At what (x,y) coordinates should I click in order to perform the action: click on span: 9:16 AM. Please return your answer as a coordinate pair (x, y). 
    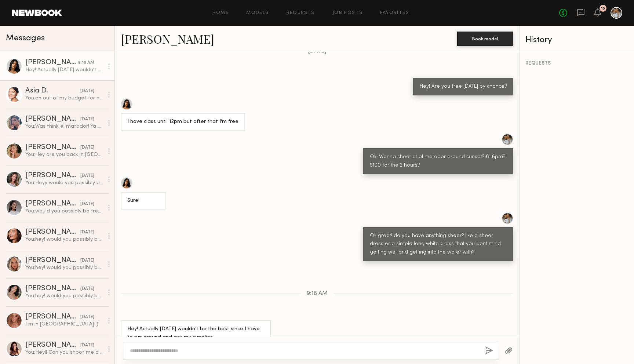
    Looking at the image, I should click on (317, 293).